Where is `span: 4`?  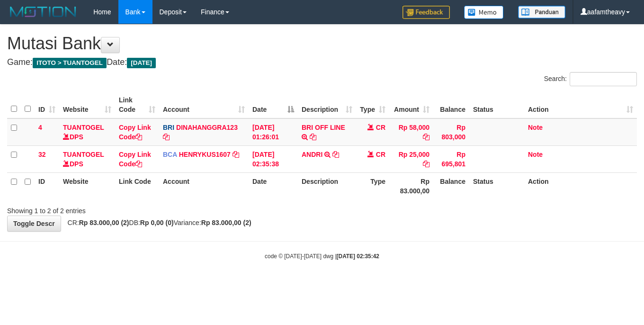 span: 4 is located at coordinates (40, 128).